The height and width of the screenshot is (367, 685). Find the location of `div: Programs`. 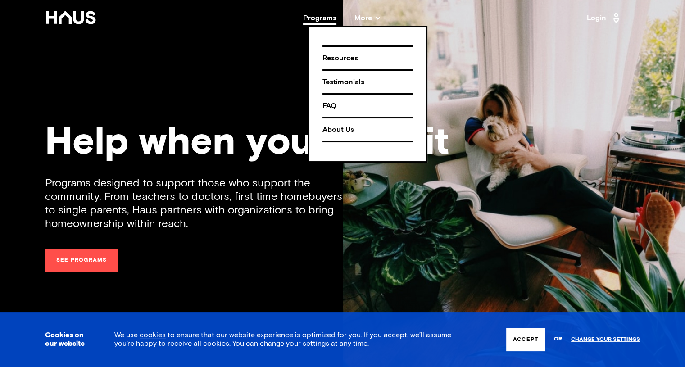

div: Programs is located at coordinates (320, 18).